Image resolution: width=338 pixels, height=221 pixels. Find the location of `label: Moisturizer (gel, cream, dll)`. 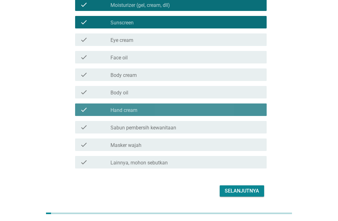

label: Moisturizer (gel, cream, dll) is located at coordinates (140, 5).